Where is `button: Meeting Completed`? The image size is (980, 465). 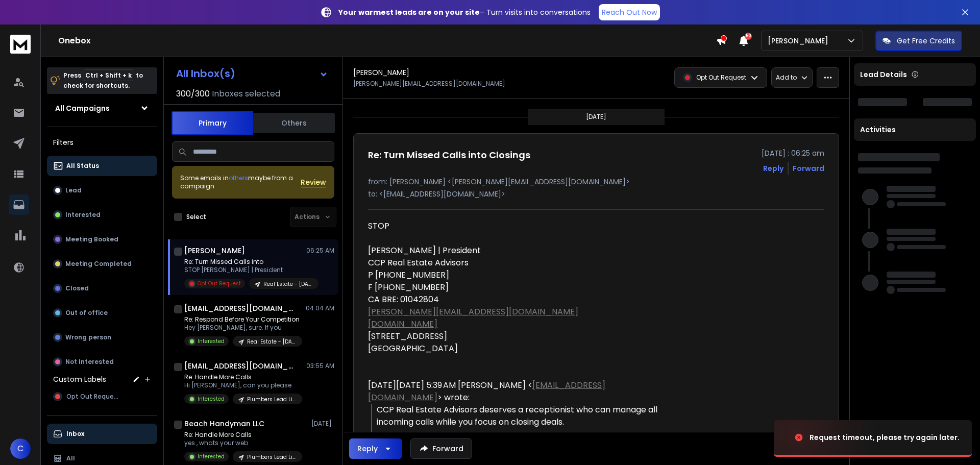
button: Meeting Completed is located at coordinates (102, 264).